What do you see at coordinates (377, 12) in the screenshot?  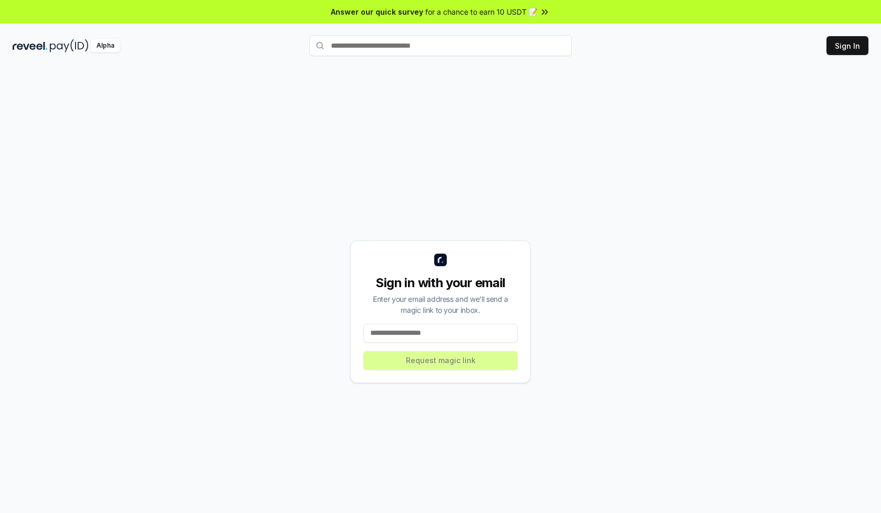 I see `span: Answer our quick survey` at bounding box center [377, 12].